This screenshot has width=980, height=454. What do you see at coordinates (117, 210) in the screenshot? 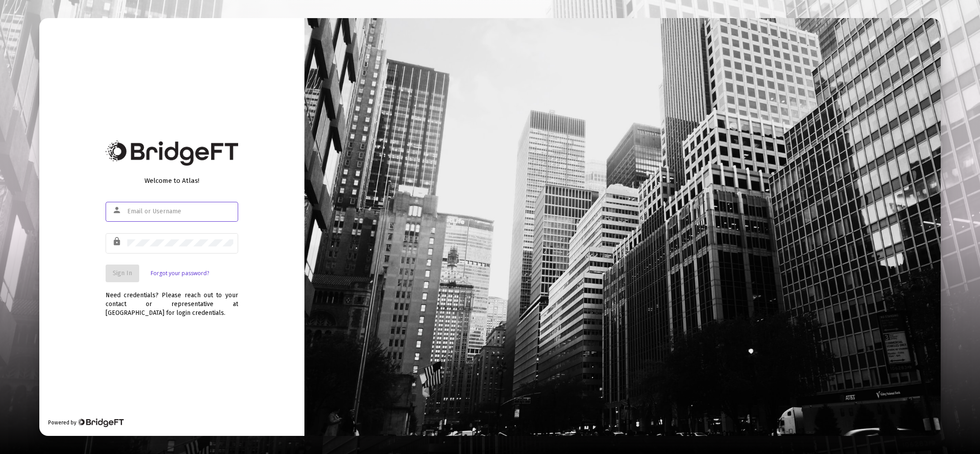
I see `mat-icon: person` at bounding box center [117, 210].